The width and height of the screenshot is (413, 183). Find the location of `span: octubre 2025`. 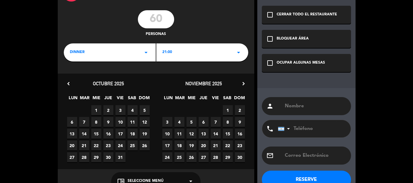

span: octubre 2025 is located at coordinates (108, 84).